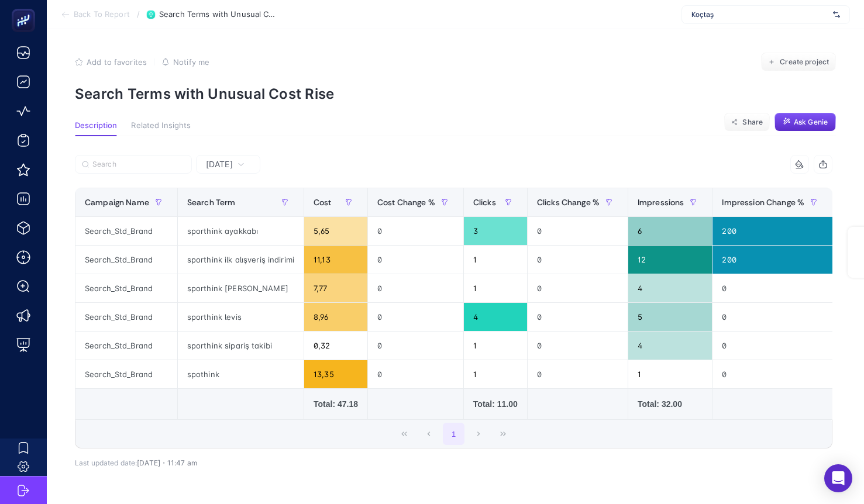 The height and width of the screenshot is (504, 864). I want to click on div: 0,32, so click(336, 346).